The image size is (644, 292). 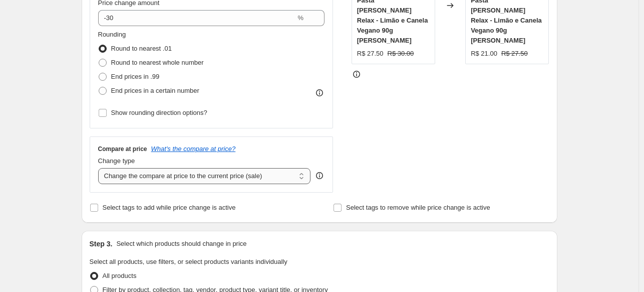 I want to click on p: Select which products should change in price, so click(x=182, y=244).